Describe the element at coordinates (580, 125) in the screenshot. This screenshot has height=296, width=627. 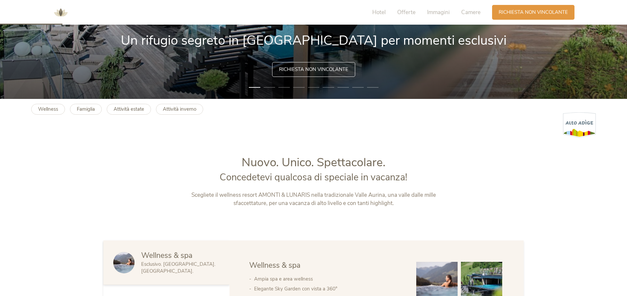
I see `img: Alto Adige` at that location.